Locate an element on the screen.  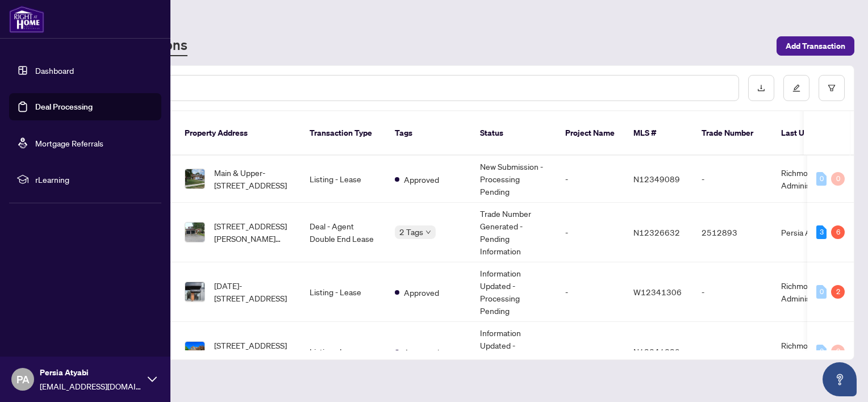
th: Last Updated By is located at coordinates (815, 134).